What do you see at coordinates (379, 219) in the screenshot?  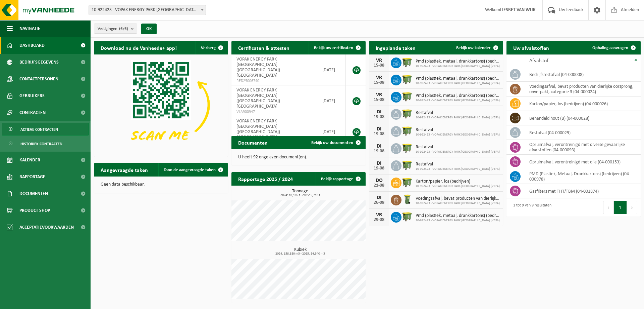 I see `div: 29-08` at bounding box center [379, 219].